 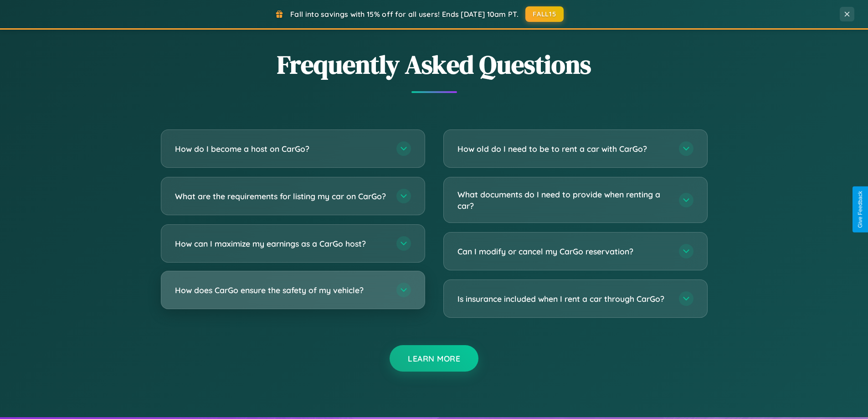 I want to click on h3: How old do I need to be to rent a car with CarGo?, so click(x=564, y=149).